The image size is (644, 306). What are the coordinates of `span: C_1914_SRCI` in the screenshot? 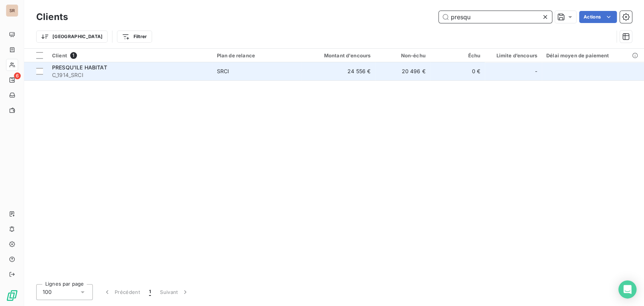 It's located at (130, 75).